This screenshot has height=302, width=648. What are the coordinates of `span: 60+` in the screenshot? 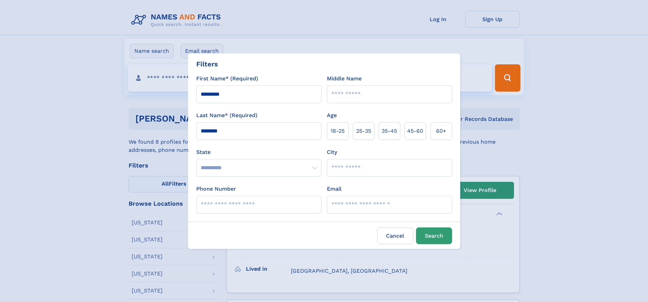 It's located at (442, 131).